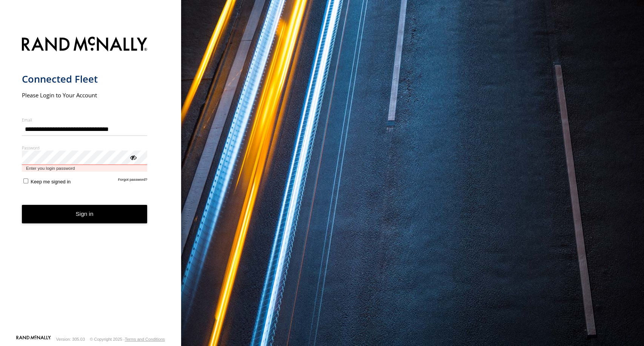 The height and width of the screenshot is (346, 644). Describe the element at coordinates (34, 339) in the screenshot. I see `a: Visit our Website` at that location.